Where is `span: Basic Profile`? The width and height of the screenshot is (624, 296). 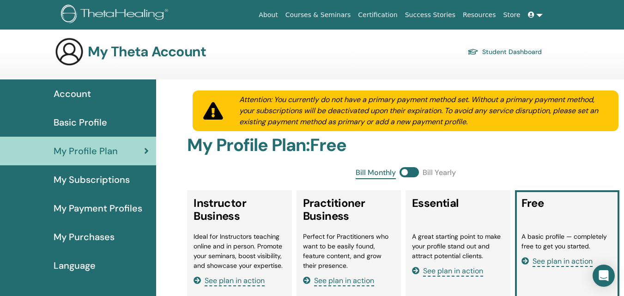
span: Basic Profile is located at coordinates (80, 122).